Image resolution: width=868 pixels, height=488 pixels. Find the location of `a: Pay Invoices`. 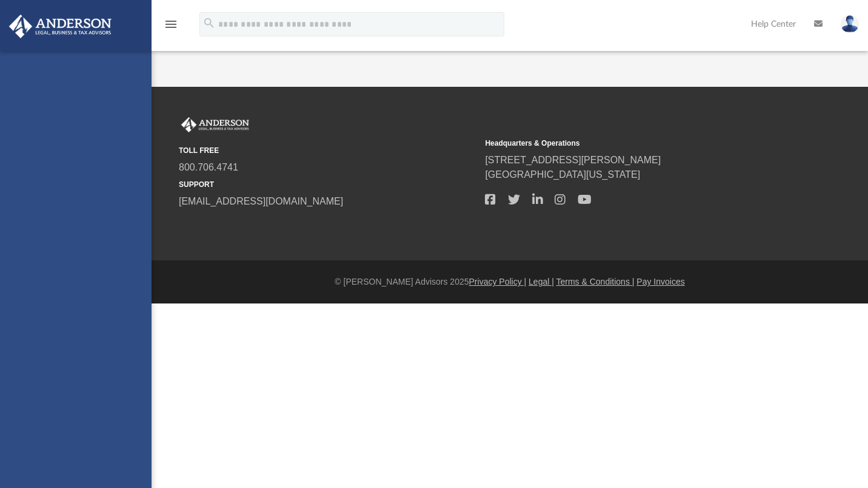

a: Pay Invoices is located at coordinates (660, 281).